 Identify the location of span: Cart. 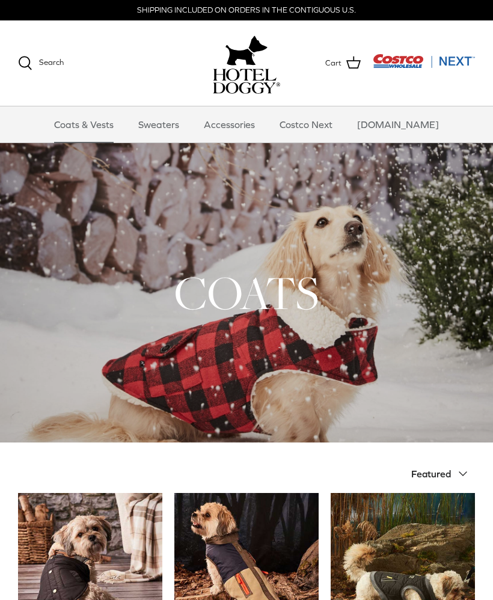
(333, 63).